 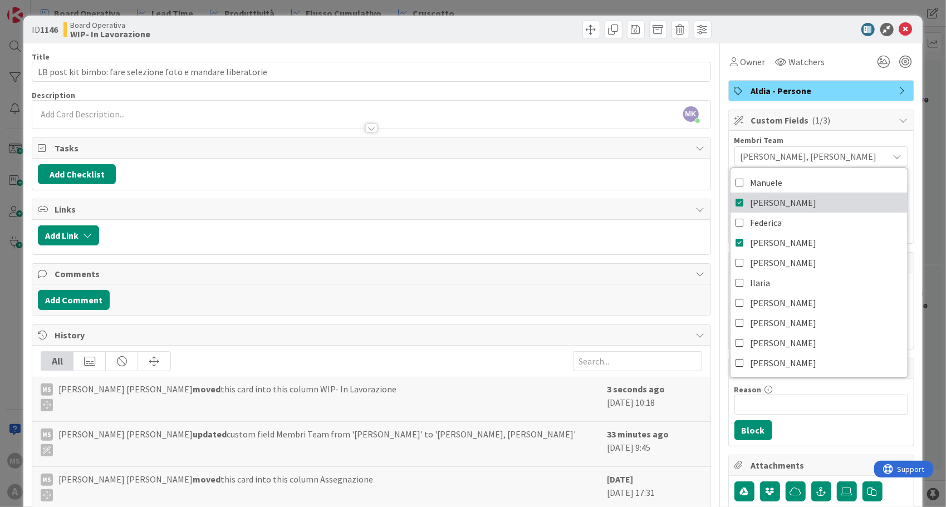 I want to click on input: Search..., so click(x=637, y=361).